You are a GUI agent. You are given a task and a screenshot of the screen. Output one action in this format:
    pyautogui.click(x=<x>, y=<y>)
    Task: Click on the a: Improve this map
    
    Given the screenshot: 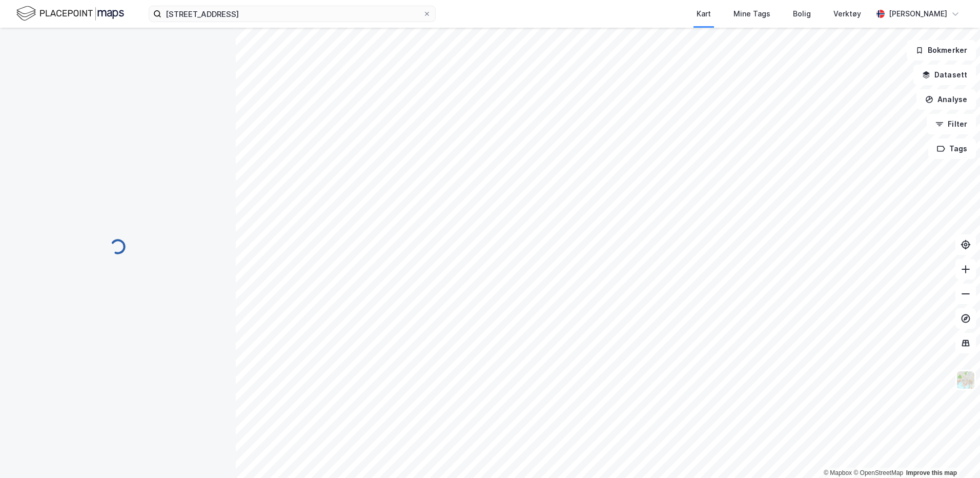 What is the action you would take?
    pyautogui.click(x=931, y=473)
    